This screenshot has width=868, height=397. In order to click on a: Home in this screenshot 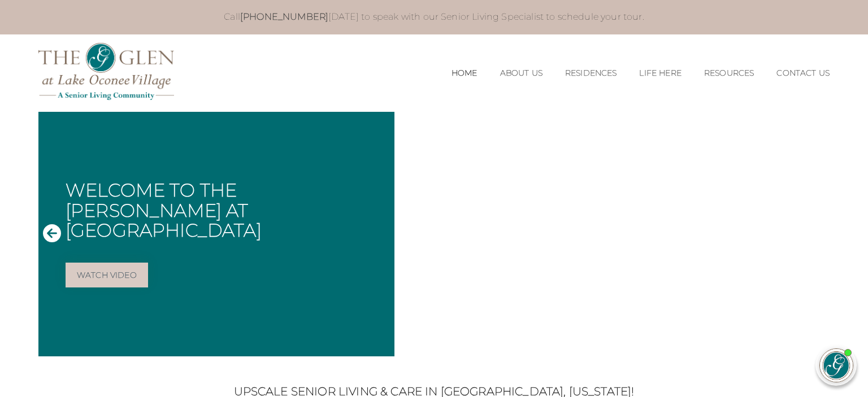, I will do `click(464, 73)`.